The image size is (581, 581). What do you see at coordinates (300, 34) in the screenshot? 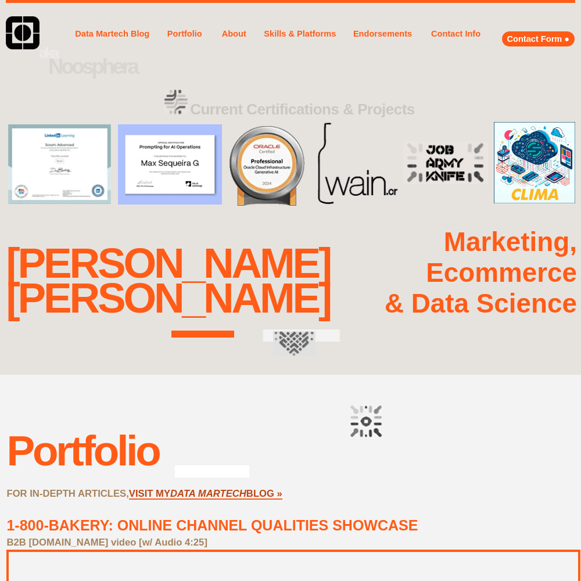
I see `a: Skills & Platforms` at bounding box center [300, 34].